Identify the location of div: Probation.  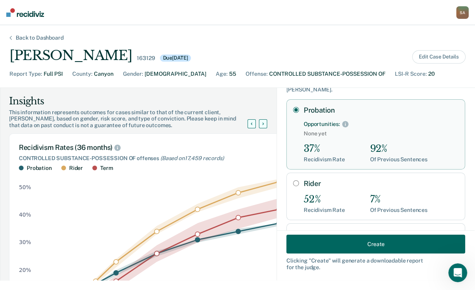
(39, 168).